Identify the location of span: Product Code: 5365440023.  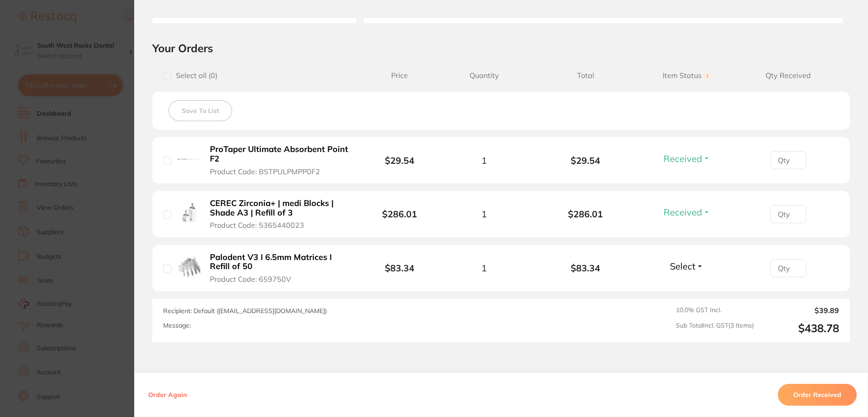
(257, 225).